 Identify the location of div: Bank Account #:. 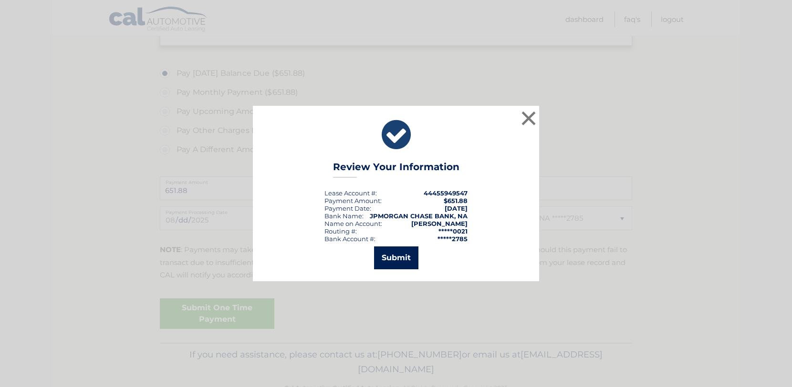
(350, 239).